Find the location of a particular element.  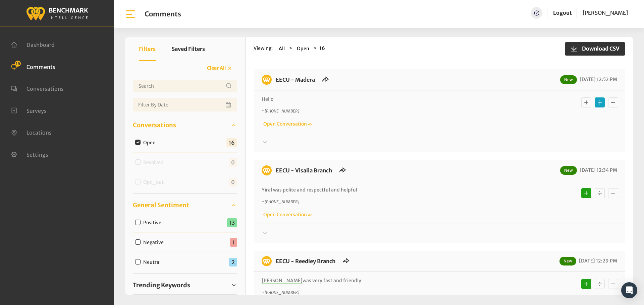

label: Open is located at coordinates (151, 143).